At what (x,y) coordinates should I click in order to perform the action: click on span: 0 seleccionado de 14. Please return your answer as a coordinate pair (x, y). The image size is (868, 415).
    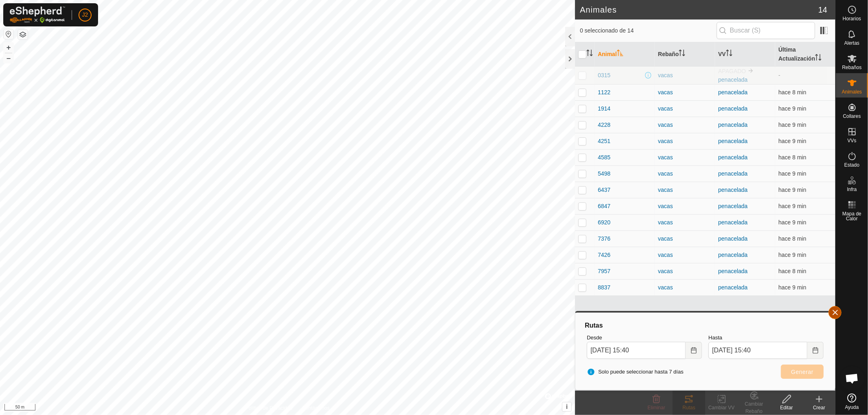
    Looking at the image, I should click on (649, 31).